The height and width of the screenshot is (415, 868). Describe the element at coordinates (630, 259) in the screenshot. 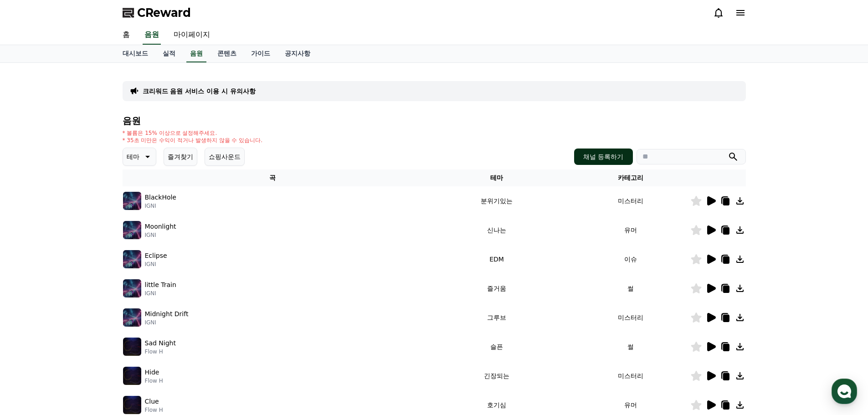

I see `td: 이슈` at that location.